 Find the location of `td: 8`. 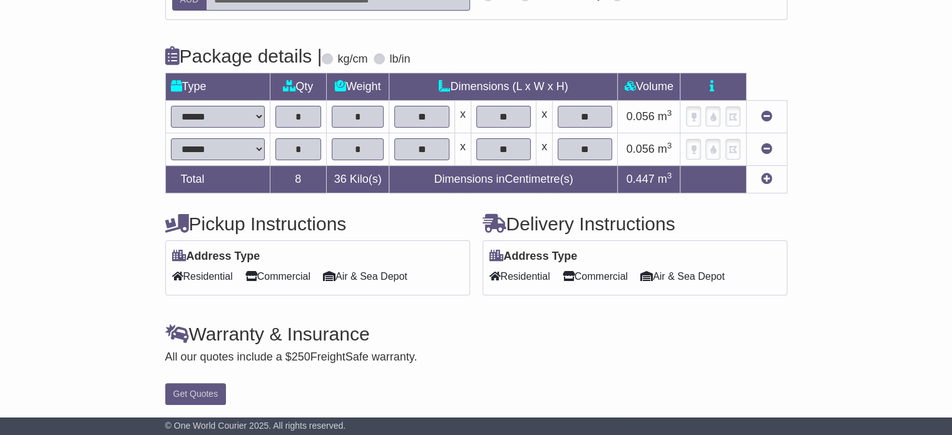

td: 8 is located at coordinates (298, 180).